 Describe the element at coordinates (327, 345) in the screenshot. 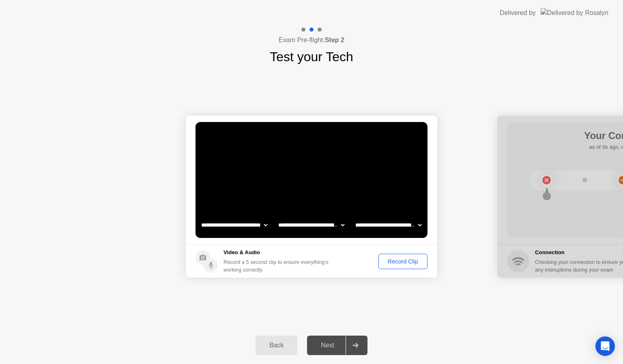

I see `div: Next` at that location.